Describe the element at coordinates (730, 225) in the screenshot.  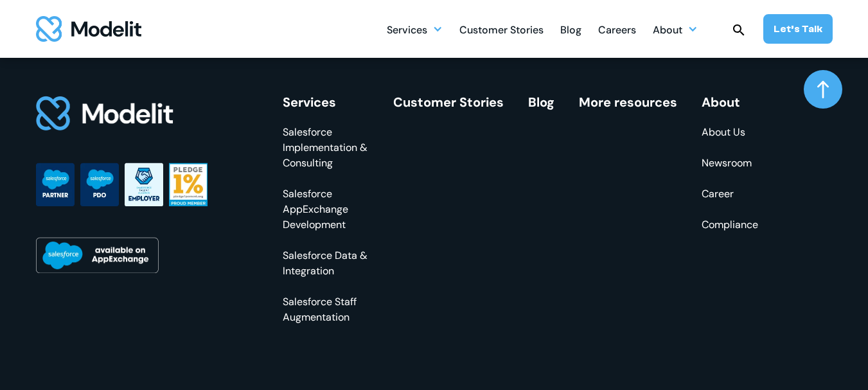
I see `a: Compliance` at that location.